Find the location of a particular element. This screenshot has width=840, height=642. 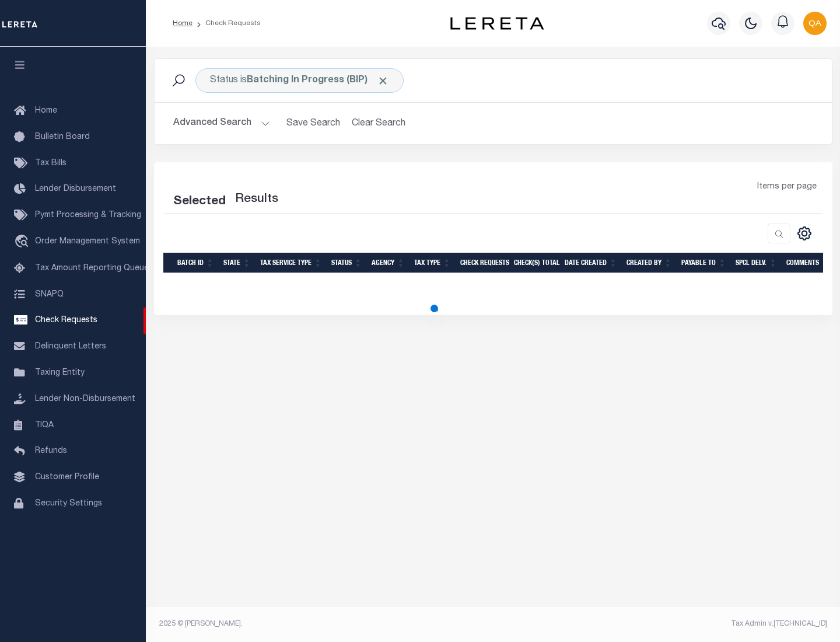

img: svg+xml;base64,PHN2ZyB4bWxucz0iaHR0cDovL3d3dy53My5vcmcvMjAwMC9zdmciIHBvaW50ZXItZXZlbnRzPSJub25lIi... is located at coordinates (815, 23).